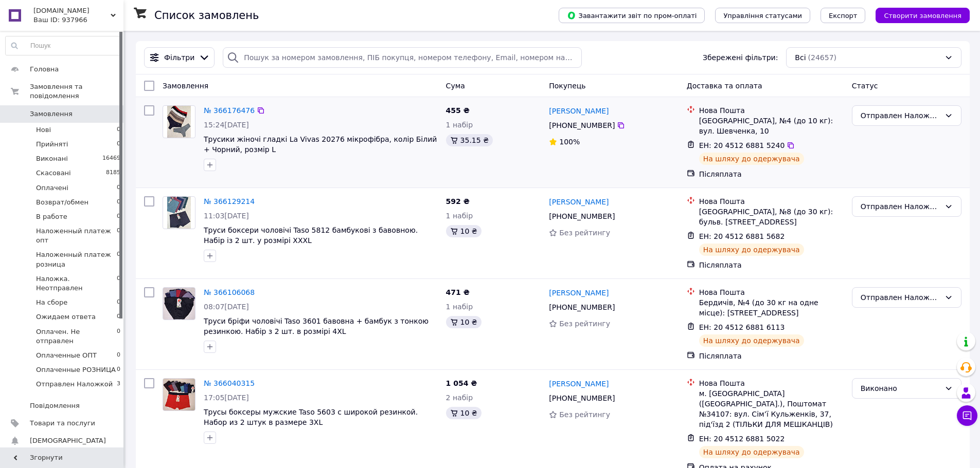  I want to click on span: Доставка та оплата, so click(724, 86).